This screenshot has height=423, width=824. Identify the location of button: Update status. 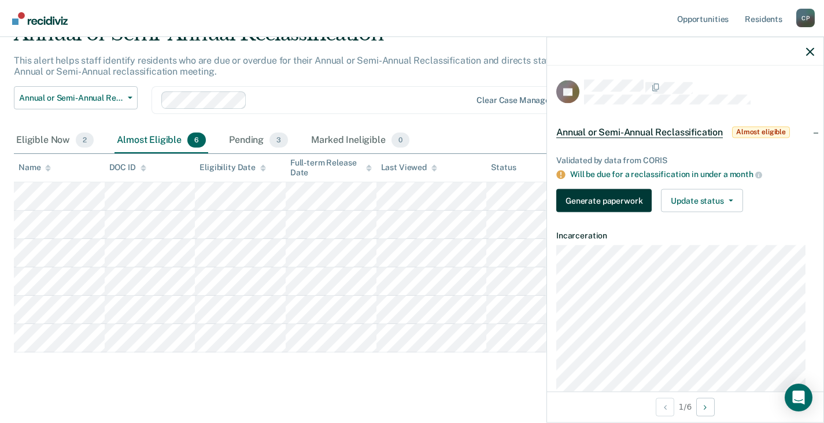
(702, 200).